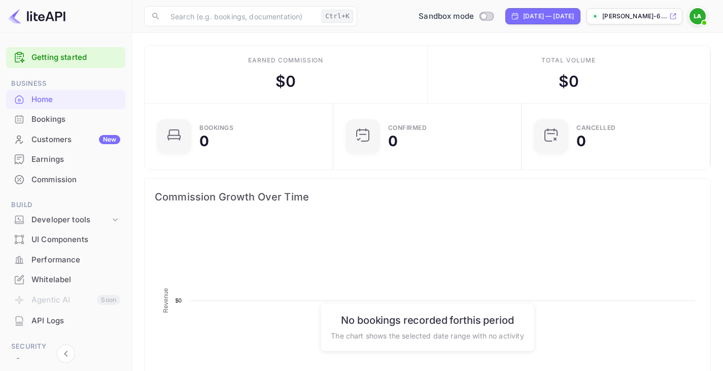  I want to click on span: Commission Growth Over Time, so click(427, 197).